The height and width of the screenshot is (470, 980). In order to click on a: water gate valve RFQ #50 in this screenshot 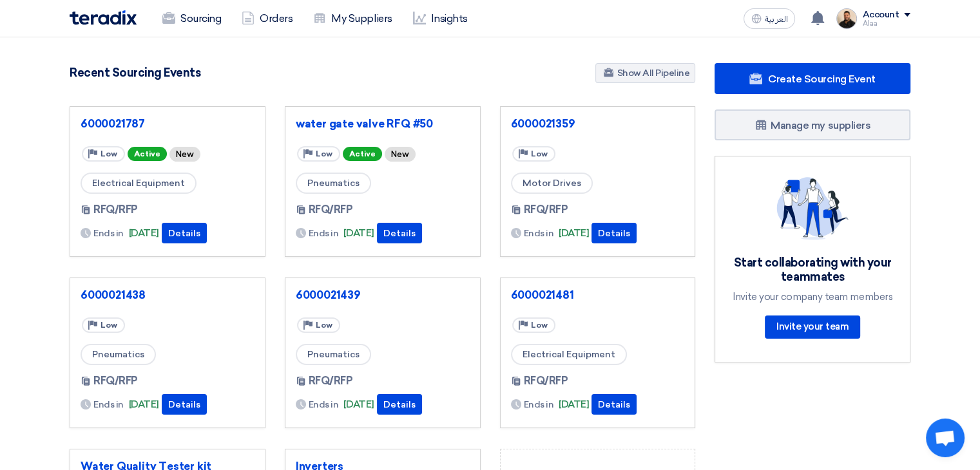, I will do `click(383, 124)`.